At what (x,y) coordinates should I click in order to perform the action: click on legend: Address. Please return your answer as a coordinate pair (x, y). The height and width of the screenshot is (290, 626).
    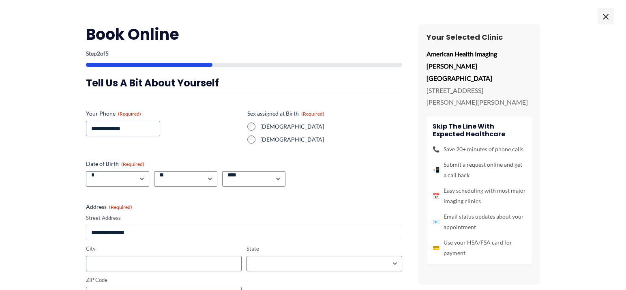
    Looking at the image, I should click on (109, 207).